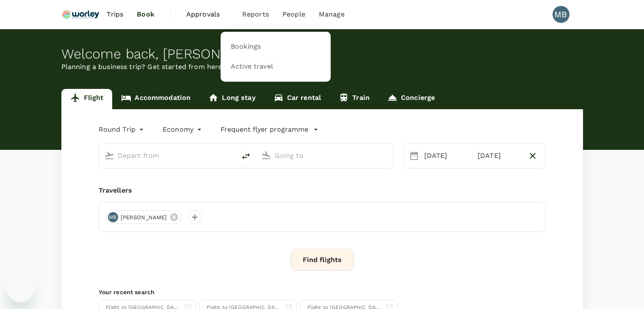 This screenshot has width=644, height=309. I want to click on a: Flight, so click(87, 99).